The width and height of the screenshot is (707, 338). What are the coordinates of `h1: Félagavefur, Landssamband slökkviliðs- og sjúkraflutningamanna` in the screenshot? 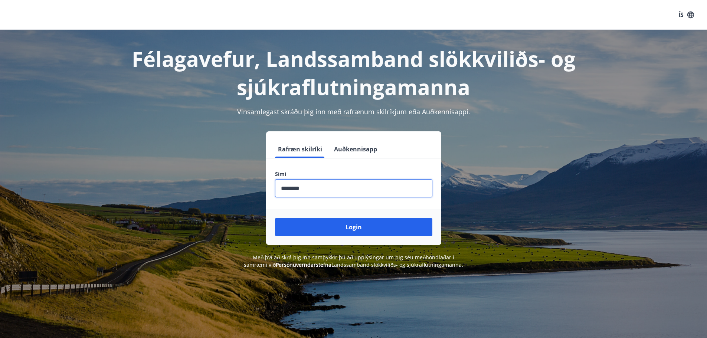 It's located at (354, 73).